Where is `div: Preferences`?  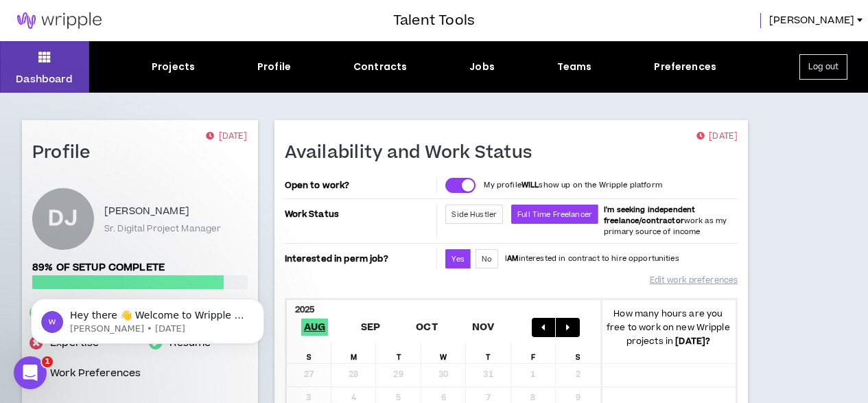
div: Preferences is located at coordinates (684, 67).